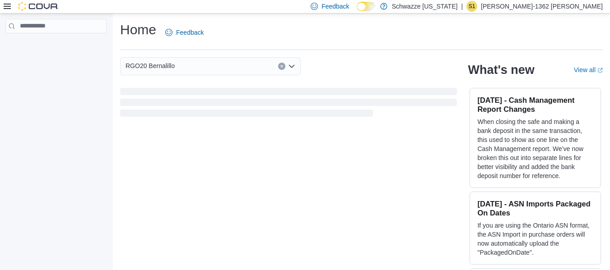 This screenshot has height=270, width=610. I want to click on h1: Home, so click(138, 30).